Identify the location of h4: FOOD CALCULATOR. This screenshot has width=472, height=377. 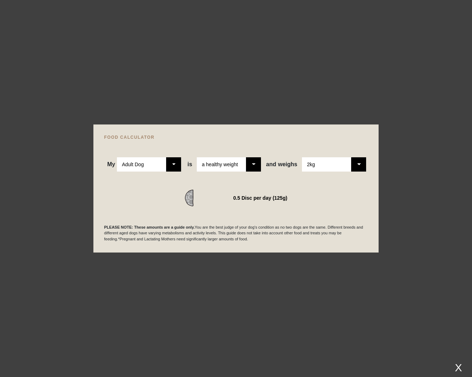
(236, 137).